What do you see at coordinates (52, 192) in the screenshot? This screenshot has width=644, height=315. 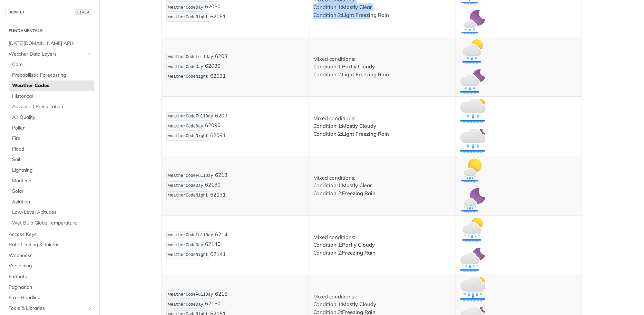 I see `span: Solar` at bounding box center [52, 192].